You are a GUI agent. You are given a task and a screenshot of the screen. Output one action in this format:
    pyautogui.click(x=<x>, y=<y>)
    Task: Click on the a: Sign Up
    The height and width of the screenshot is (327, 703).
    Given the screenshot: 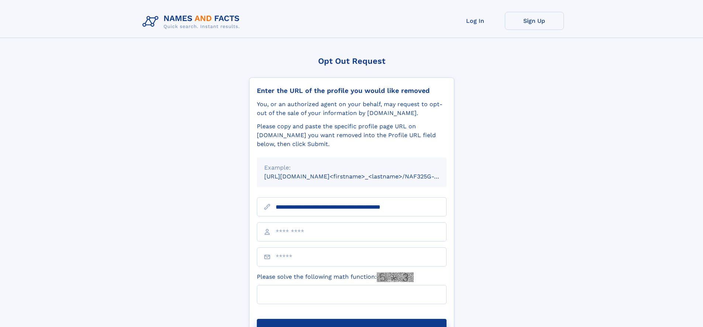 What is the action you would take?
    pyautogui.click(x=534, y=21)
    